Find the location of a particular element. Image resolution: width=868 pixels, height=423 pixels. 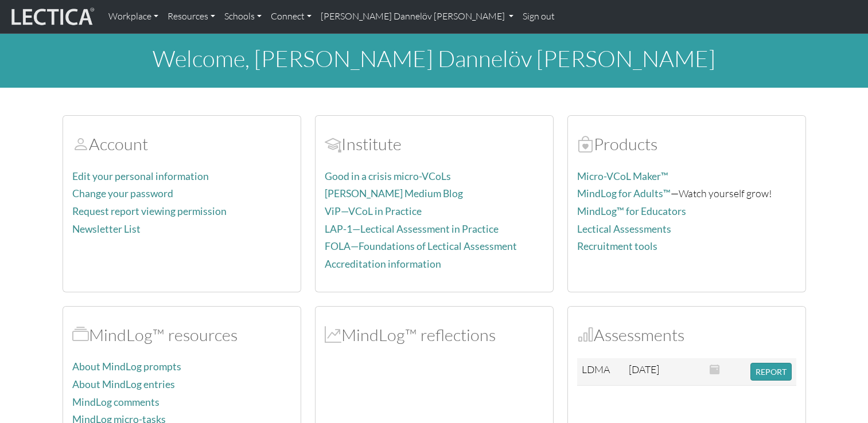

h2: MindLog™ reflections is located at coordinates (434, 335).